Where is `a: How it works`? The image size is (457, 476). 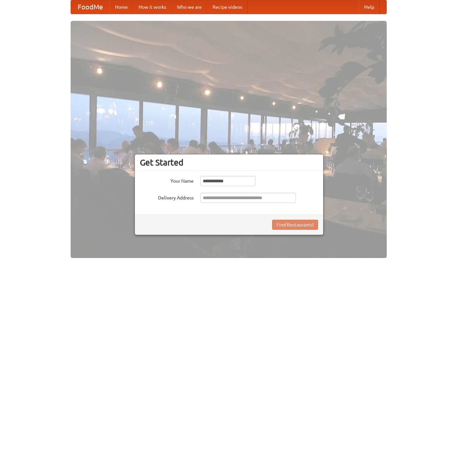 a: How it works is located at coordinates (152, 7).